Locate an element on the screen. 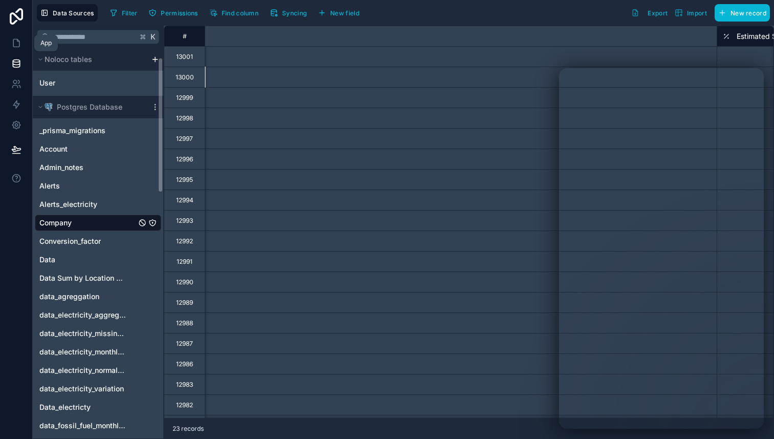 This screenshot has width=774, height=439. span: Data Sources is located at coordinates (73, 13).